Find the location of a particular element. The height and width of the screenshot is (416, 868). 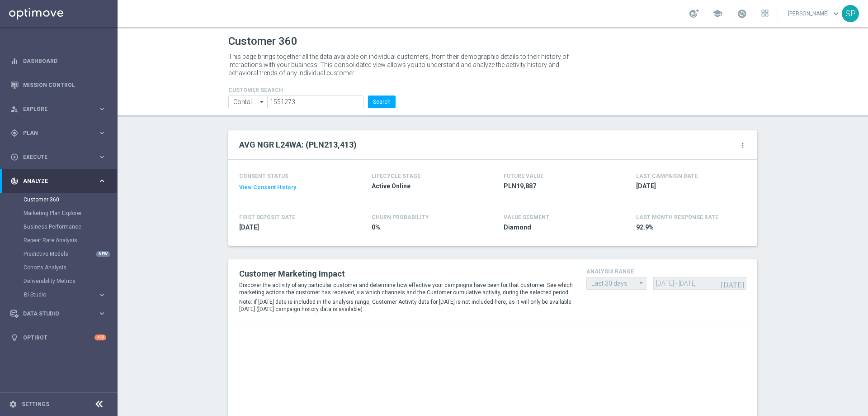

button: gps_fixed Plan keyboard_arrow_right is located at coordinates (59, 133).